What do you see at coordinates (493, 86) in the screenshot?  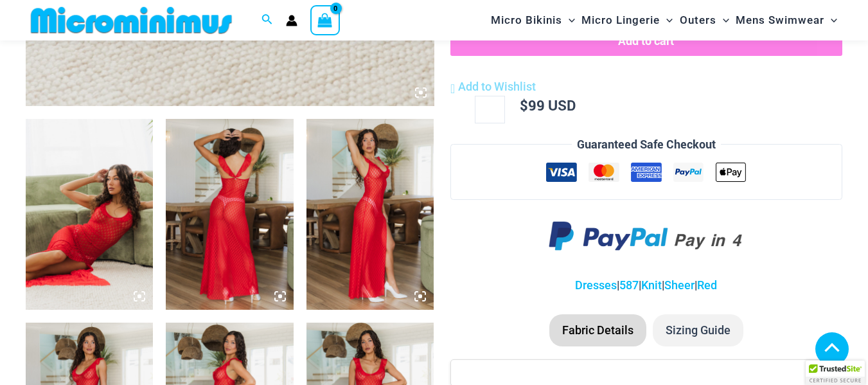 I see `a: Add to Wishlist` at bounding box center [493, 86].